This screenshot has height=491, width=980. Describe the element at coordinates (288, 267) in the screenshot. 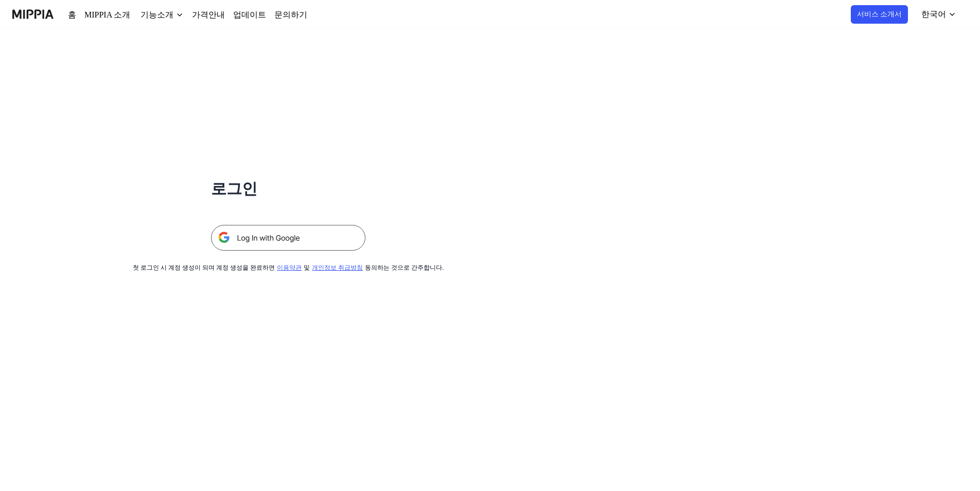

I see `div: 첫 로그인 시 계정 생성이 되며 계정 생성을 완료하면 및 동의하는 것으로 간주합니다.` at that location.